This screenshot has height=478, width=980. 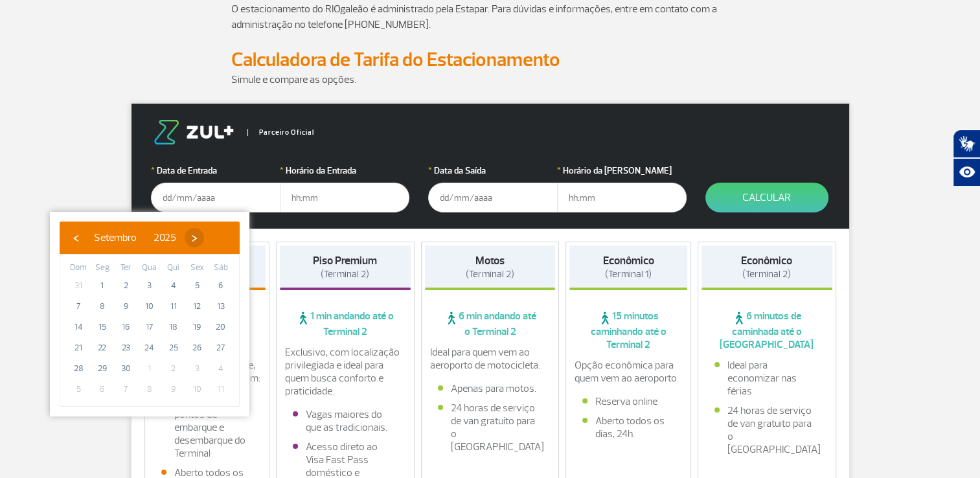 What do you see at coordinates (78, 348) in the screenshot?
I see `span: 21` at bounding box center [78, 348].